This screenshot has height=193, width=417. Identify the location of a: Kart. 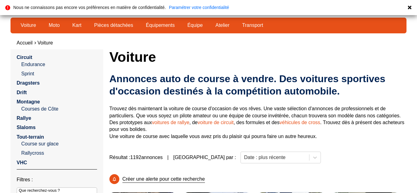
(77, 25).